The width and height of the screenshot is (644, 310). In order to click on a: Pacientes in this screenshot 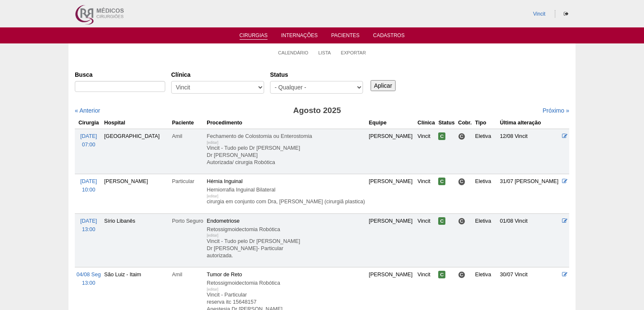, I will do `click(346, 37)`.